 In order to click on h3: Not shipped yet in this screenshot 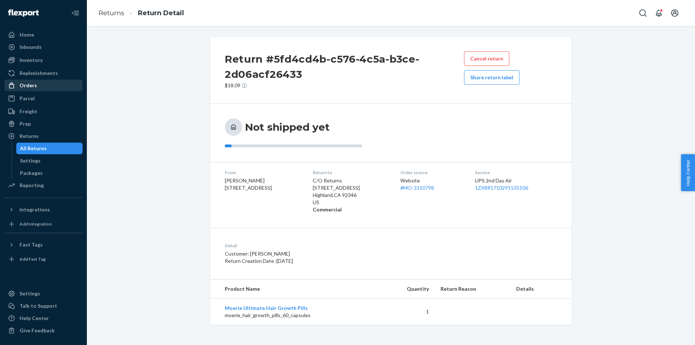, I will do `click(288, 127)`.